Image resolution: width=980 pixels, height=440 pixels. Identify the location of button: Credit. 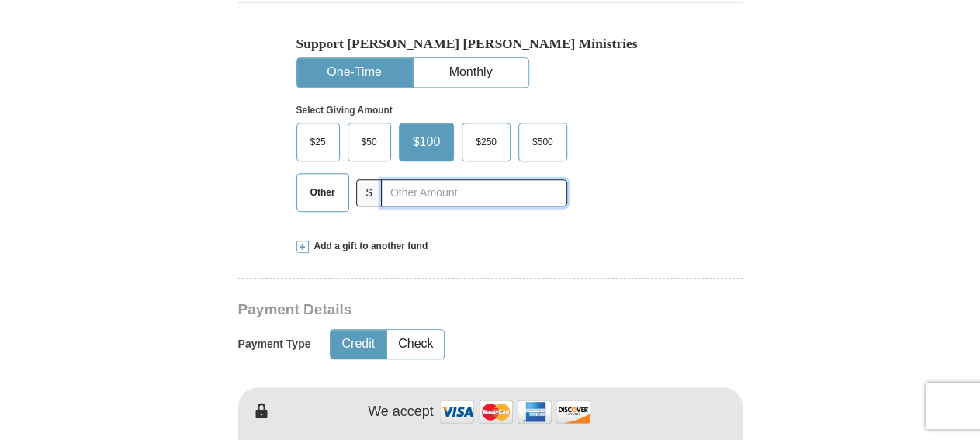
(358, 344).